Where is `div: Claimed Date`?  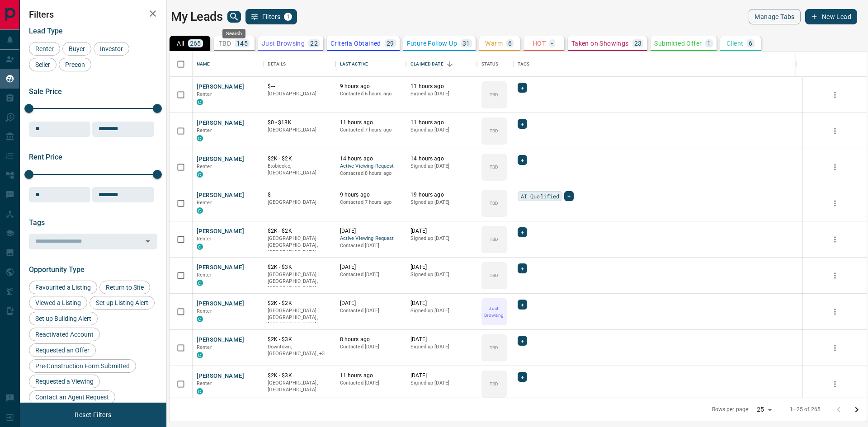 div: Claimed Date is located at coordinates (427, 64).